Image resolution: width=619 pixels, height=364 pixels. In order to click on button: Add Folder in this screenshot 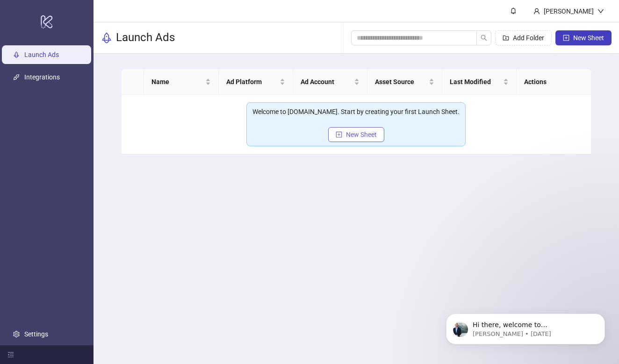, I will do `click(523, 38)`.